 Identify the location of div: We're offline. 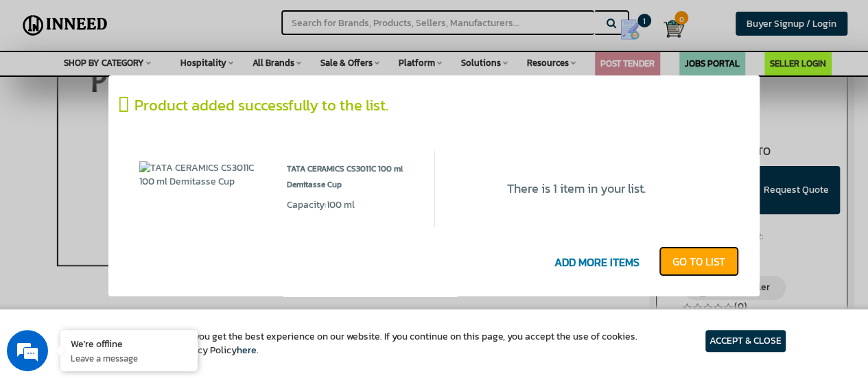
(129, 343).